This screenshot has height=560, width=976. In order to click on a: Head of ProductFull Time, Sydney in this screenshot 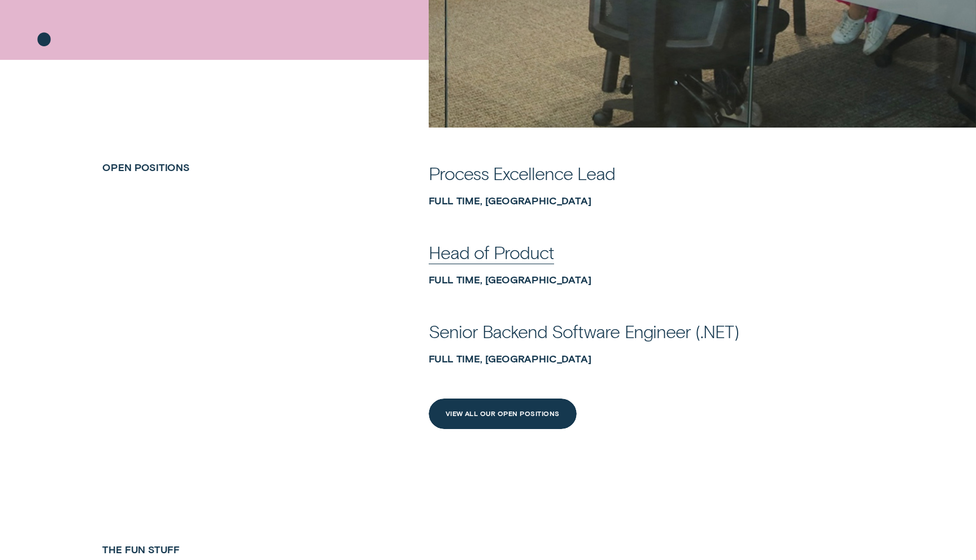, I will do `click(651, 269)`.